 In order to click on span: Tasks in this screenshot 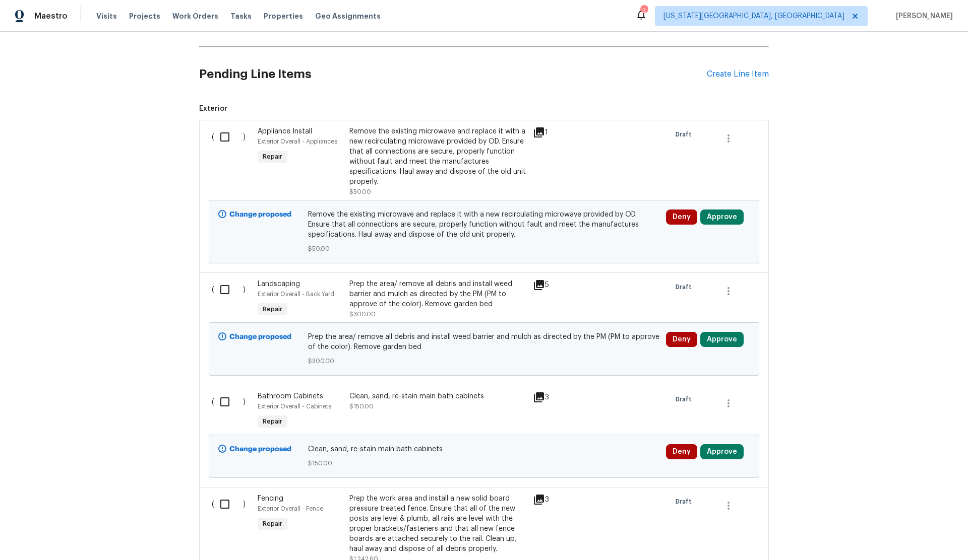, I will do `click(241, 16)`.